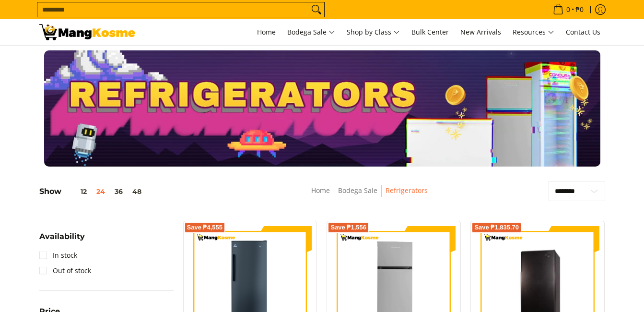 The image size is (644, 312). What do you see at coordinates (369, 195) in the screenshot?
I see `nav: Breadcrumbs` at bounding box center [369, 195].